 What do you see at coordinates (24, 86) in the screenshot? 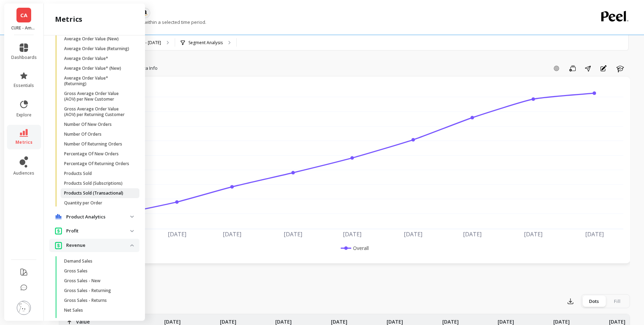
I see `span: essentials` at bounding box center [24, 86].